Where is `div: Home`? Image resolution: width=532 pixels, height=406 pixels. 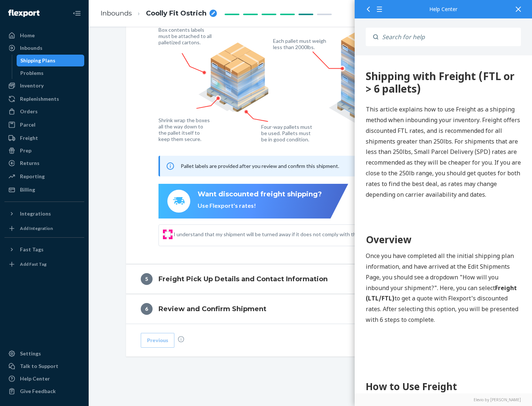
div: Home is located at coordinates (27, 35).